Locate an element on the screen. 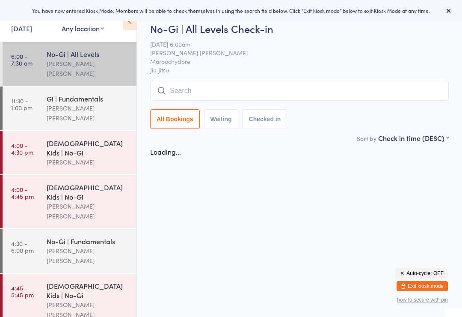 The height and width of the screenshot is (317, 462). time: 4:00 - 4:30 pm is located at coordinates (22, 149).